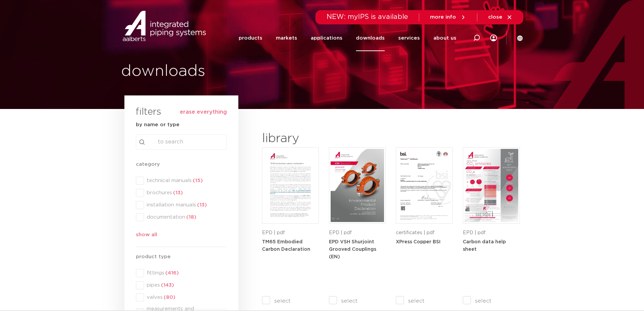 This screenshot has height=311, width=644. I want to click on font: applications, so click(327, 38).